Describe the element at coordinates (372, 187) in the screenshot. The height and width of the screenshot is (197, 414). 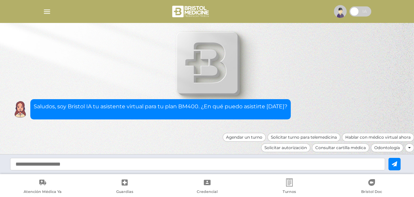
I see `a: Bristol Doc` at that location.